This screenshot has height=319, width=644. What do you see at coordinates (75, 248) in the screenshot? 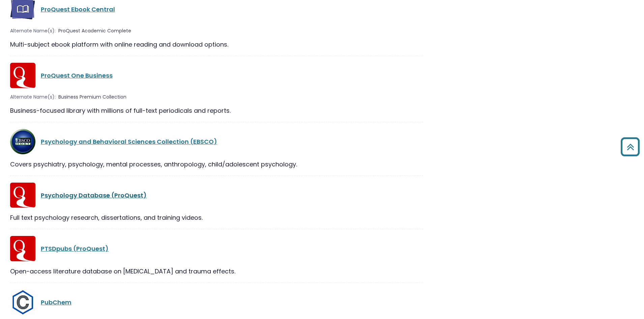
I see `a: PTSDpubs (ProQuest)` at bounding box center [75, 248].